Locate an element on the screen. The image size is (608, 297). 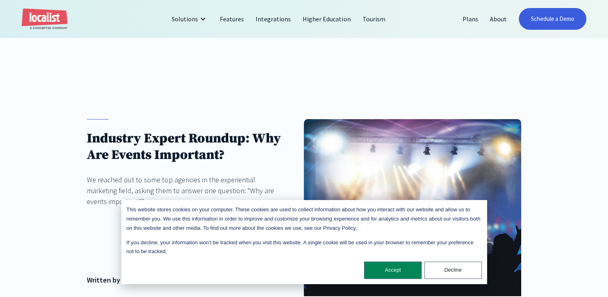
h1: Industry Expert Roundup: Why Are Events Important? is located at coordinates (185, 147).